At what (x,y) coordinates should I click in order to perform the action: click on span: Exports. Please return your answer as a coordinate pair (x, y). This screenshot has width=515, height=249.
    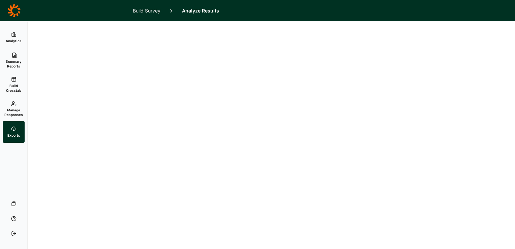
    Looking at the image, I should click on (14, 135).